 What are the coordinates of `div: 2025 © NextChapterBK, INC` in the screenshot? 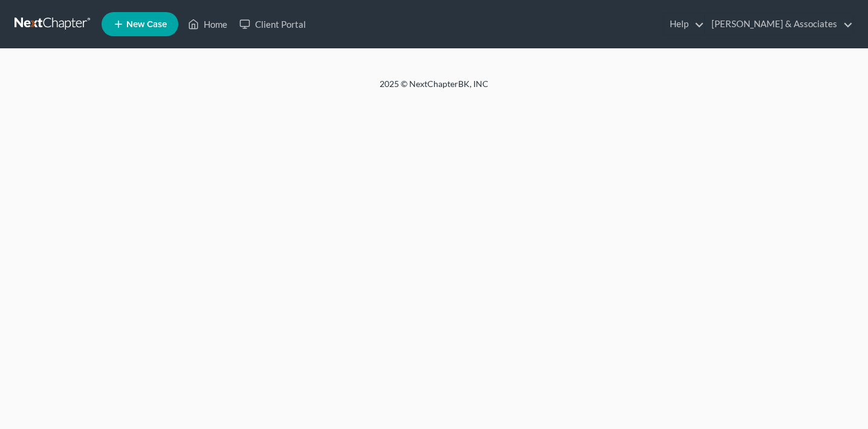 It's located at (434, 89).